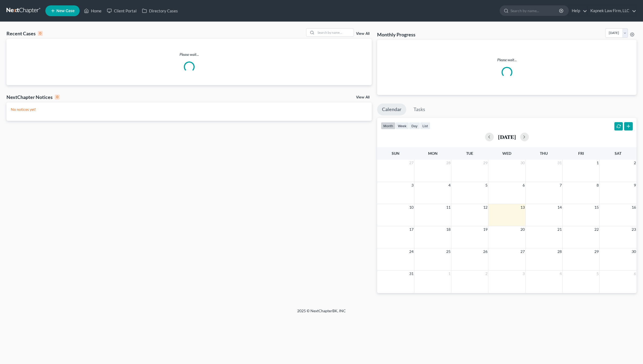  Describe the element at coordinates (448, 230) in the screenshot. I see `span: 18` at that location.